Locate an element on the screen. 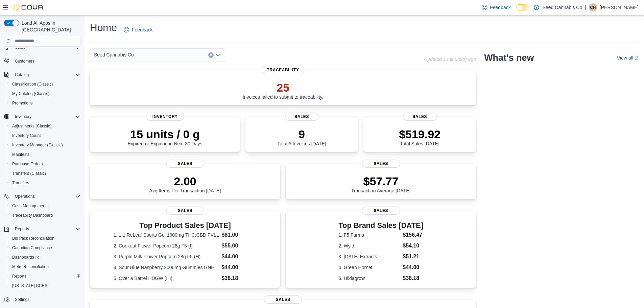 The width and height of the screenshot is (644, 308). dt: 4. Sour Blue Raspberry 2000mg Gummies GNHT is located at coordinates (166, 267).